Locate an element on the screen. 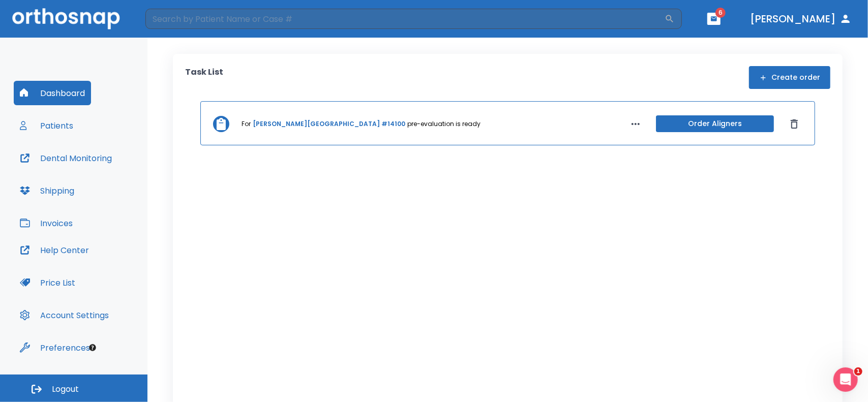  a: Shipping is located at coordinates (47, 190).